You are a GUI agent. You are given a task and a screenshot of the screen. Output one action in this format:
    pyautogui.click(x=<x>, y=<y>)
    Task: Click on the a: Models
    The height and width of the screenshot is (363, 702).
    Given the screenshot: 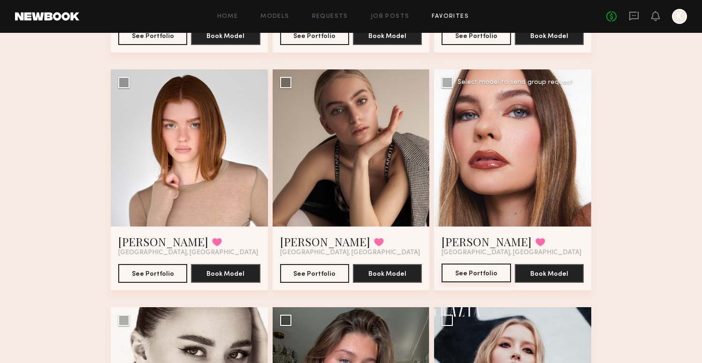 What is the action you would take?
    pyautogui.click(x=275, y=16)
    